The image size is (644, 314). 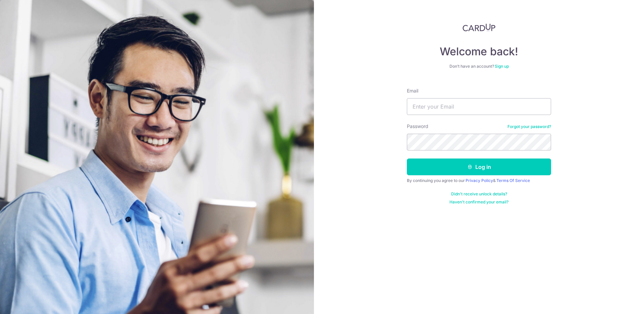 What do you see at coordinates (479, 107) in the screenshot?
I see `input: Enter your Email` at bounding box center [479, 107].